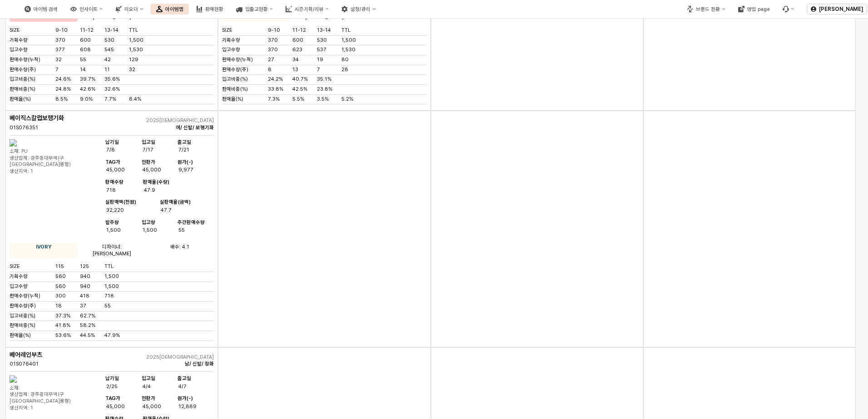  I want to click on button: 아이템 검색, so click(41, 9).